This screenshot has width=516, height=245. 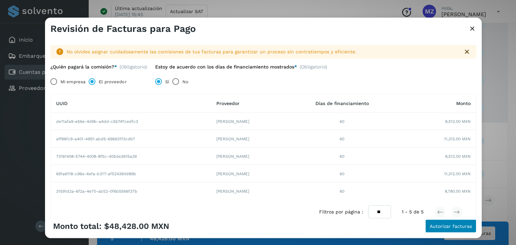 I want to click on span: Monto total:, so click(x=77, y=226).